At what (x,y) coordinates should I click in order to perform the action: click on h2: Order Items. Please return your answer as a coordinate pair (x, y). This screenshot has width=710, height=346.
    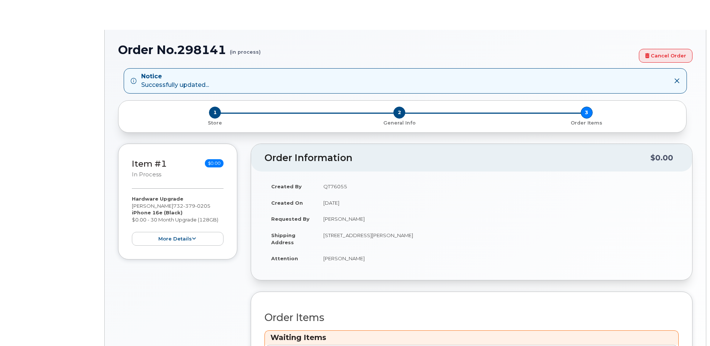
    Looking at the image, I should click on (472, 317).